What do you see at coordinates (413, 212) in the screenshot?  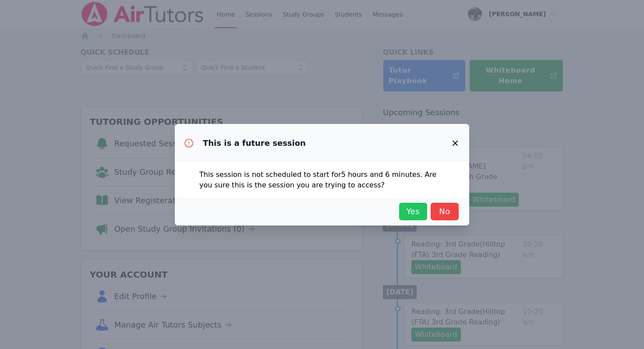 I see `button: Yes` at bounding box center [413, 212].